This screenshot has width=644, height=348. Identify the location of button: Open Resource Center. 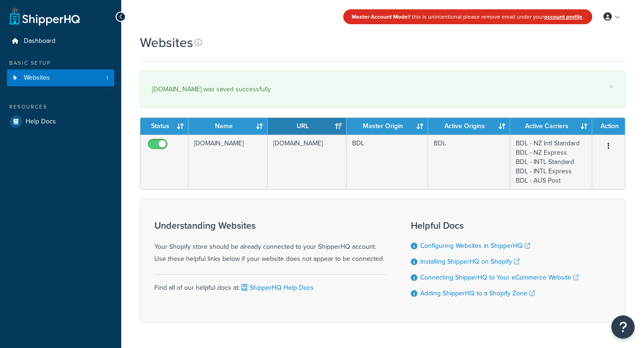
(623, 327).